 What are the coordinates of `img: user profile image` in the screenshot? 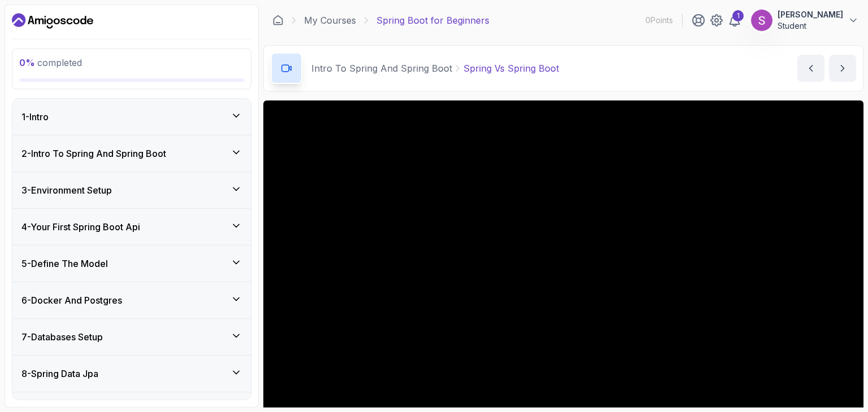 It's located at (762, 20).